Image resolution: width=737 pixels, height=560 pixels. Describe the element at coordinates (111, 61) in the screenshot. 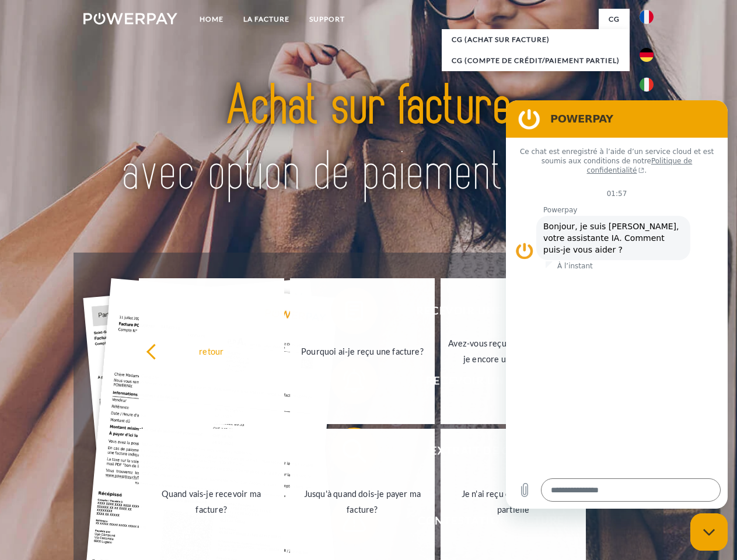

I see `p: Ce chat est enregistré à l’aide d’un service cloud et est soumis aux conditions de notre .` at that location.